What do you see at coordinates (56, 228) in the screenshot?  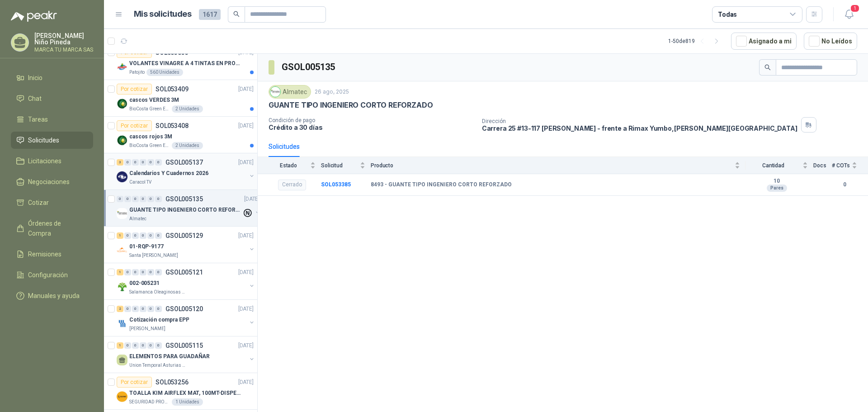 I see `span: Órdenes de Compra` at bounding box center [56, 228].